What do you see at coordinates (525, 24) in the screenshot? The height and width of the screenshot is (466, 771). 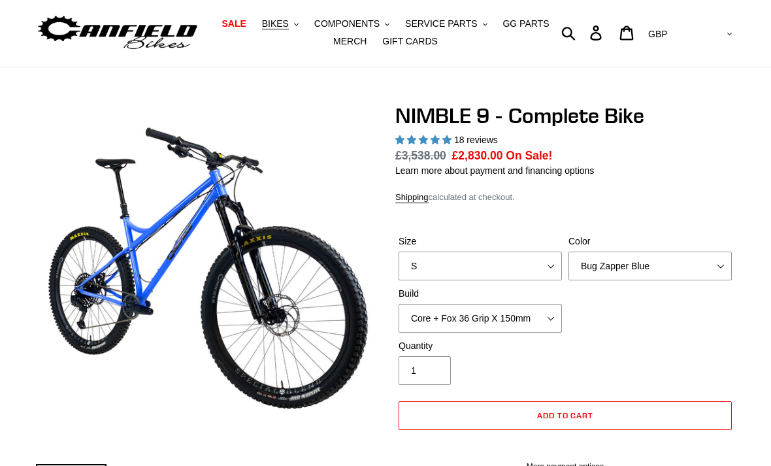 I see `span: GG PARTS` at bounding box center [525, 24].